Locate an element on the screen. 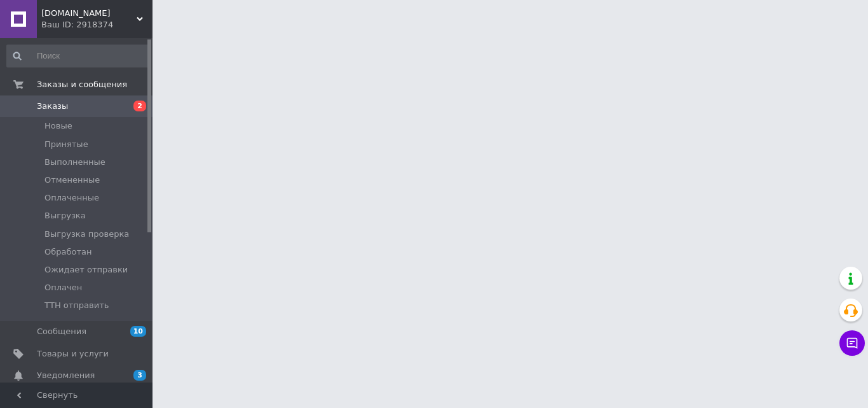 Image resolution: width=868 pixels, height=408 pixels. span: Обработан is located at coordinates (68, 252).